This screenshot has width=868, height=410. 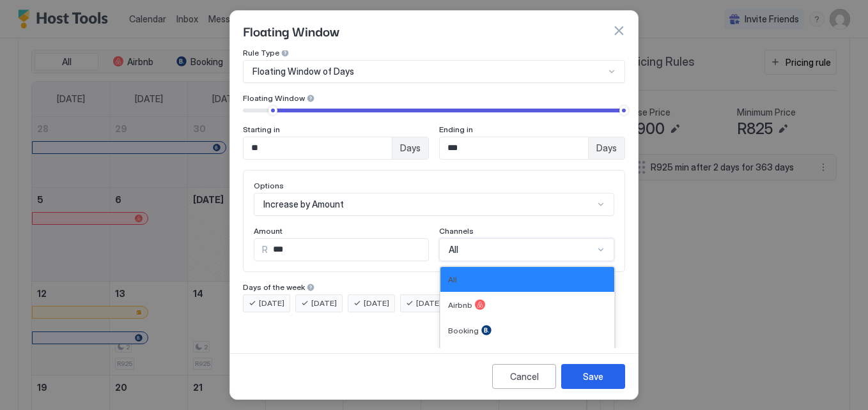 What do you see at coordinates (456, 231) in the screenshot?
I see `span: Channels` at bounding box center [456, 231].